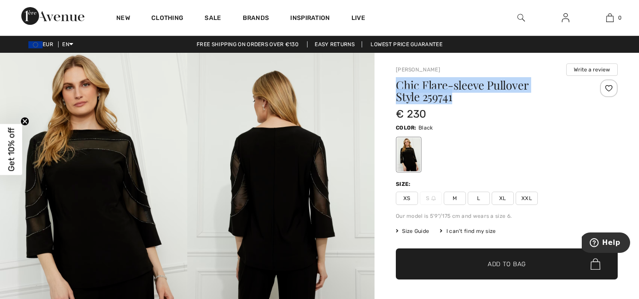 This screenshot has width=639, height=299. Describe the element at coordinates (411, 114) in the screenshot. I see `span: € 230` at that location.